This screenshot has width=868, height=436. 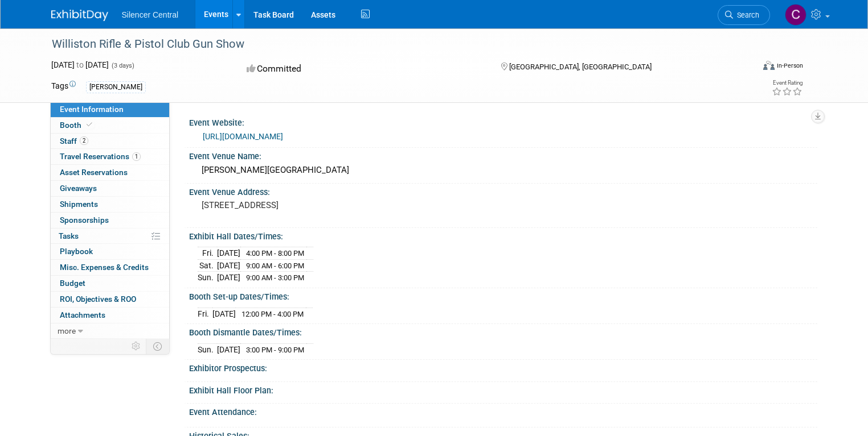 I want to click on div: Exhibit Hall Dates/Times:, so click(x=503, y=235).